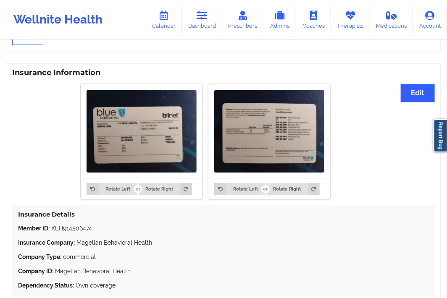 The height and width of the screenshot is (298, 447). What do you see at coordinates (39, 257) in the screenshot?
I see `strong: Company Type:` at bounding box center [39, 257].